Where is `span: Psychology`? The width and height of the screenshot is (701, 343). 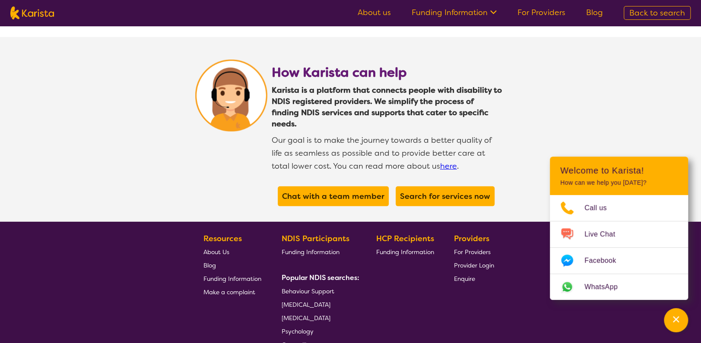
span: Psychology is located at coordinates (297, 332).